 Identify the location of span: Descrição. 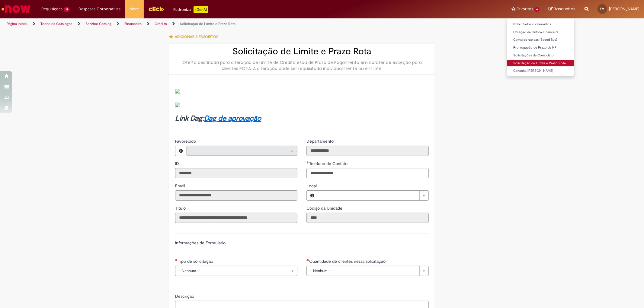
(185, 296).